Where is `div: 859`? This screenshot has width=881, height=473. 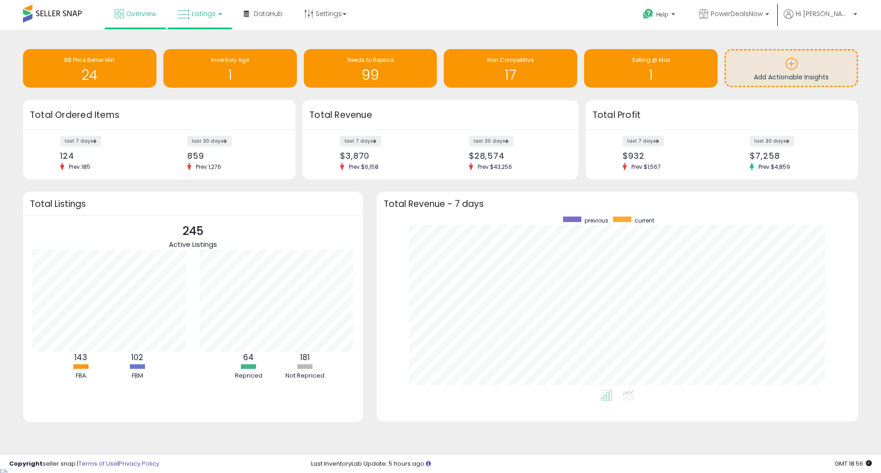
div: 859 is located at coordinates (233, 156).